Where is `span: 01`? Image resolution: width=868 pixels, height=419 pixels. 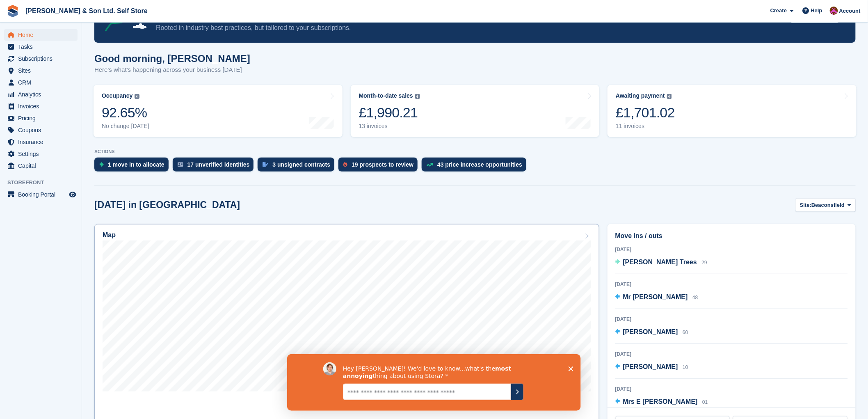 span: 01 is located at coordinates (705, 402).